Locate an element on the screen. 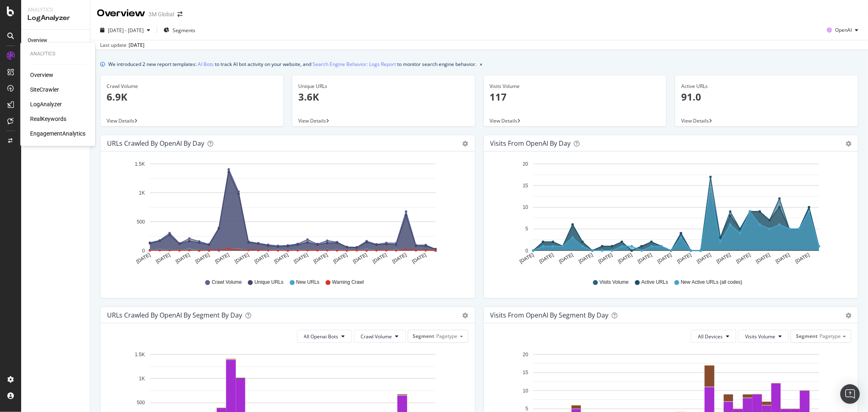  div: Visits from OpenAI By Segment By Day is located at coordinates (549, 315).